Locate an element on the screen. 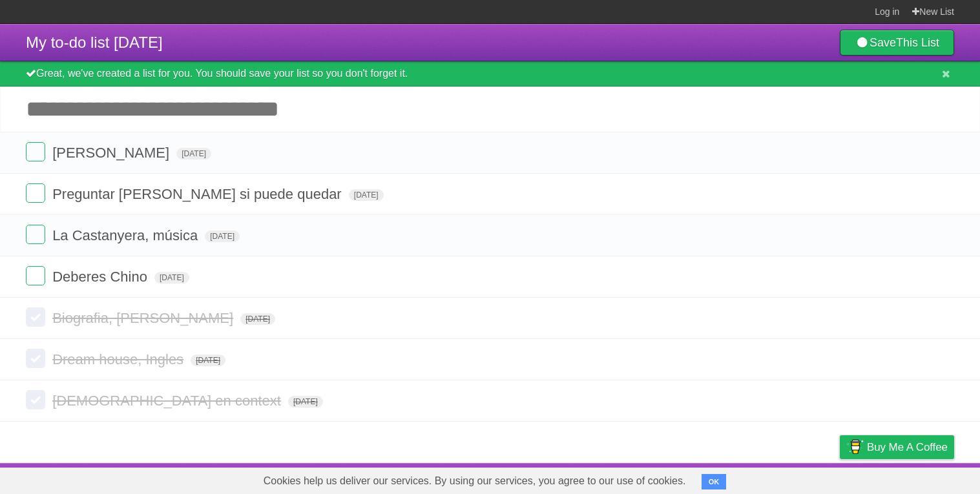 The width and height of the screenshot is (980, 494). span: Dream house, Ingles is located at coordinates (119, 360).